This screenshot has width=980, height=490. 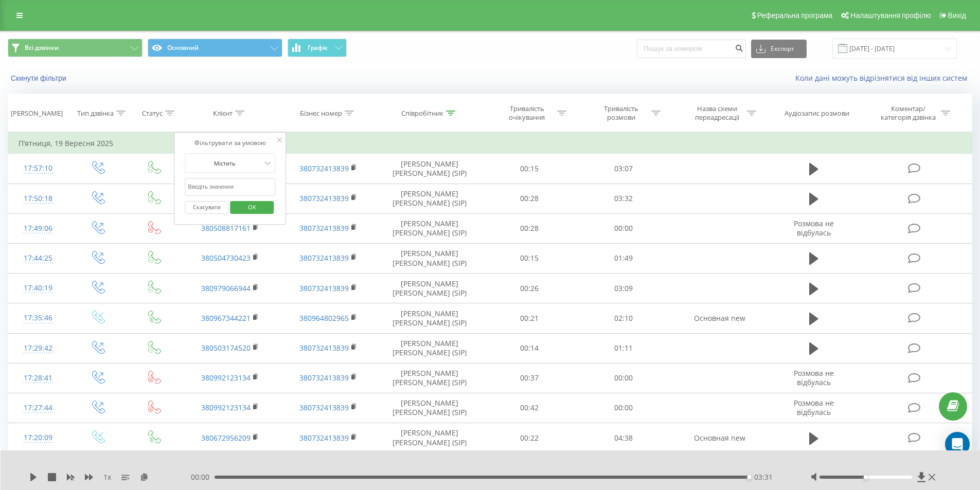 What do you see at coordinates (422, 114) in the screenshot?
I see `div: Співробітник` at bounding box center [422, 114].